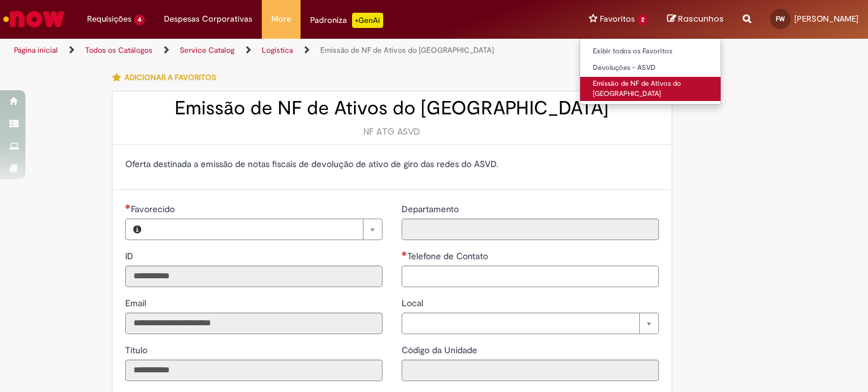  Describe the element at coordinates (617, 19) in the screenshot. I see `span: Favoritos` at that location.